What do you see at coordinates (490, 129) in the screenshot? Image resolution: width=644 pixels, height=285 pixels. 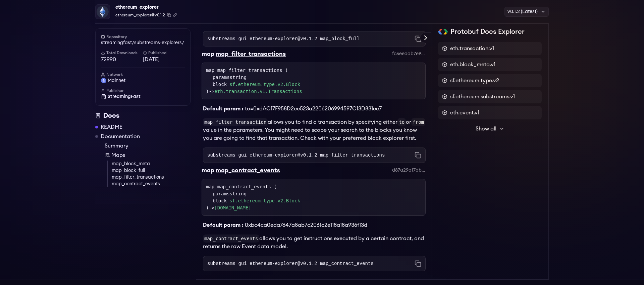 I see `button: Show all` at bounding box center [490, 129].